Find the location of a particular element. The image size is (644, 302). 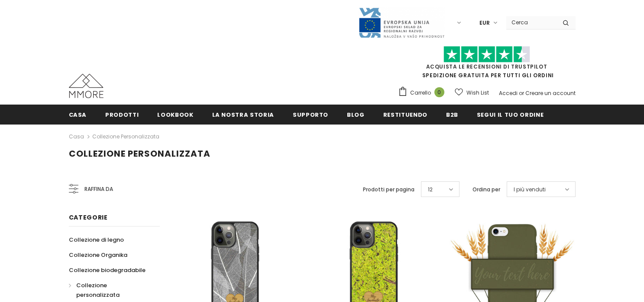

span: Raffina da is located at coordinates (99, 189).